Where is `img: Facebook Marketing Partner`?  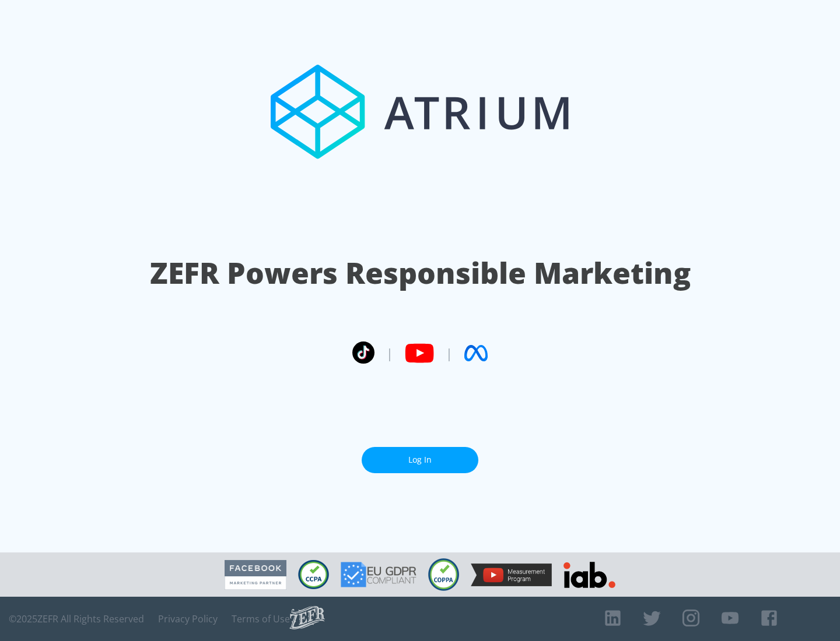
img: Facebook Marketing Partner is located at coordinates (255, 575).